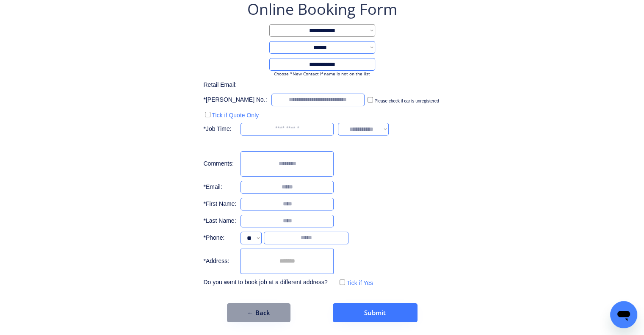 The image size is (644, 335). I want to click on div: *Phone:, so click(220, 238).